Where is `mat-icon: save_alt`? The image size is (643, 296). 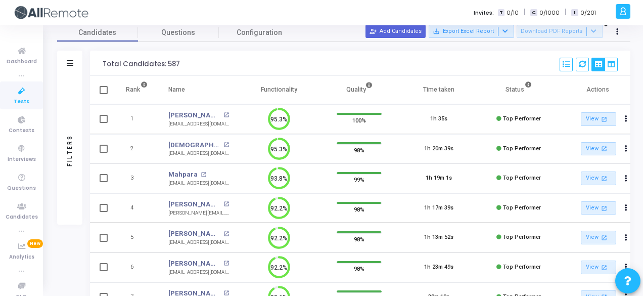 mat-icon: save_alt is located at coordinates (436, 31).